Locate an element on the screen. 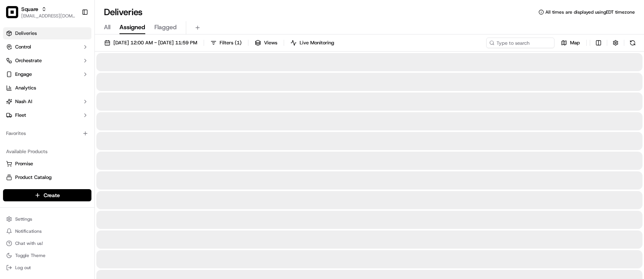  button: Refresh is located at coordinates (633, 43).